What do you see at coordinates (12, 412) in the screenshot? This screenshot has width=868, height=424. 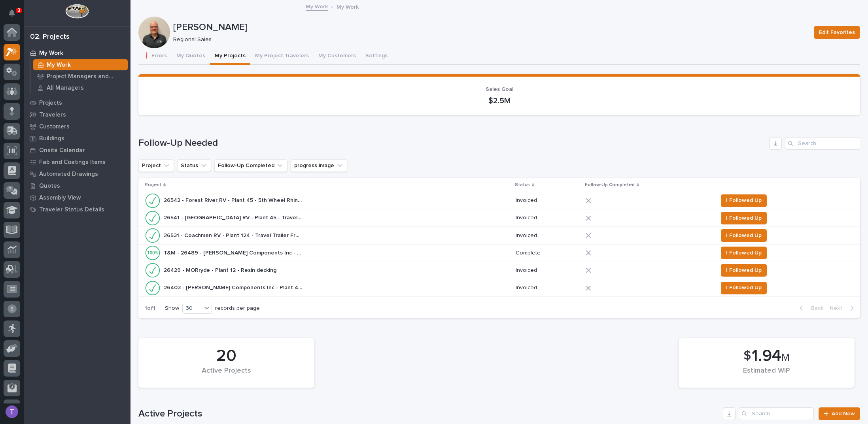 I see `button: users-avatar` at bounding box center [12, 412].